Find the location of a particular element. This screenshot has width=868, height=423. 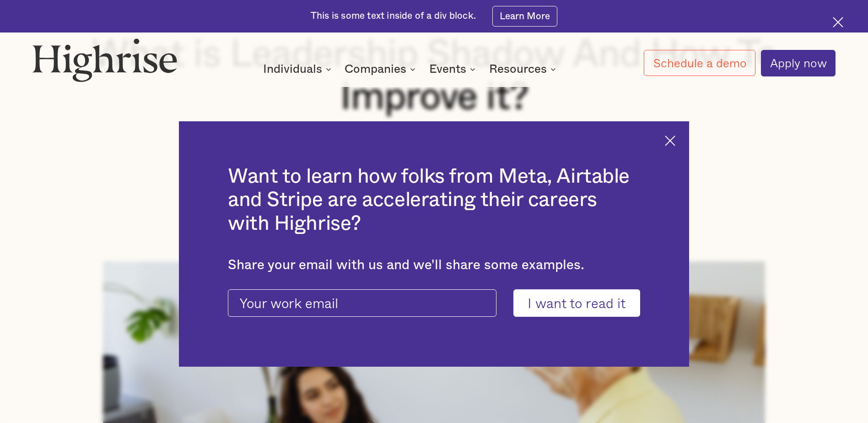

div: Share your email with us and we'll share some examples. is located at coordinates (434, 265).